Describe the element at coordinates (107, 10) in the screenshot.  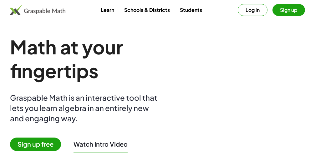
I see `a: Learn` at that location.